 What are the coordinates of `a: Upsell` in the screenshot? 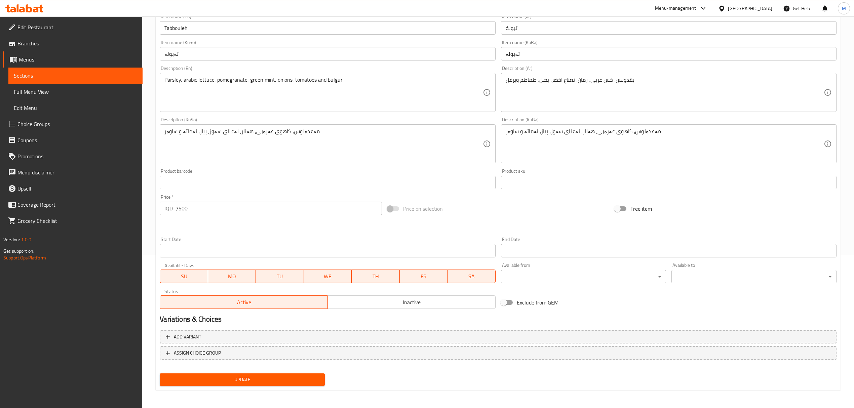 It's located at (73, 189).